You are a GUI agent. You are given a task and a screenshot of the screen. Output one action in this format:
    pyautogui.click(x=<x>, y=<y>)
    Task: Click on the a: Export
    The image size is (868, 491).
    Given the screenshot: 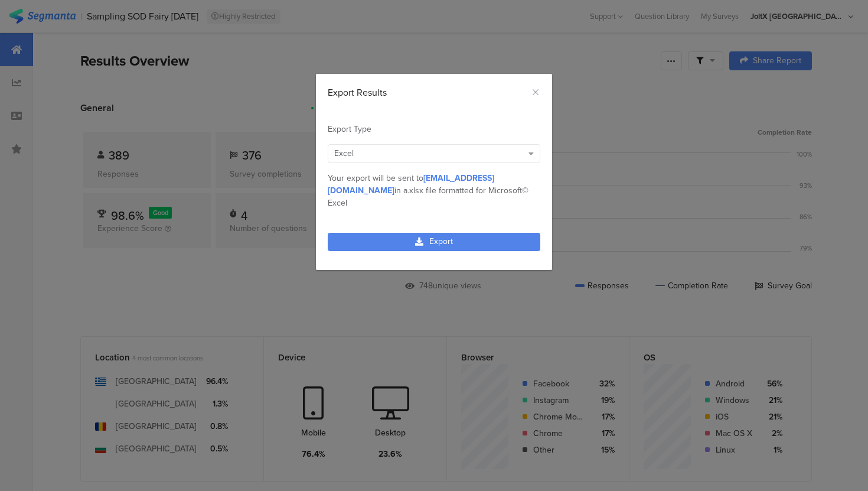 What is the action you would take?
    pyautogui.click(x=434, y=241)
    